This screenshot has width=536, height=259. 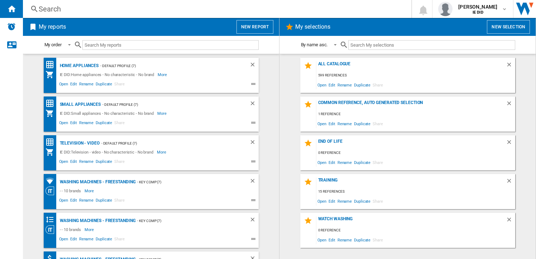 What do you see at coordinates (431, 45) in the screenshot?
I see `input: Search My selections` at bounding box center [431, 45].